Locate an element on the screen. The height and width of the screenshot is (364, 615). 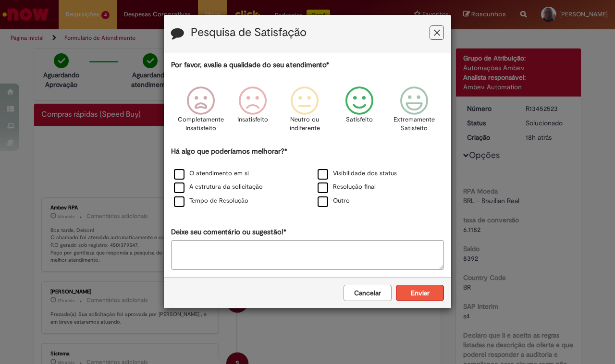
label: Outro is located at coordinates (333, 201).